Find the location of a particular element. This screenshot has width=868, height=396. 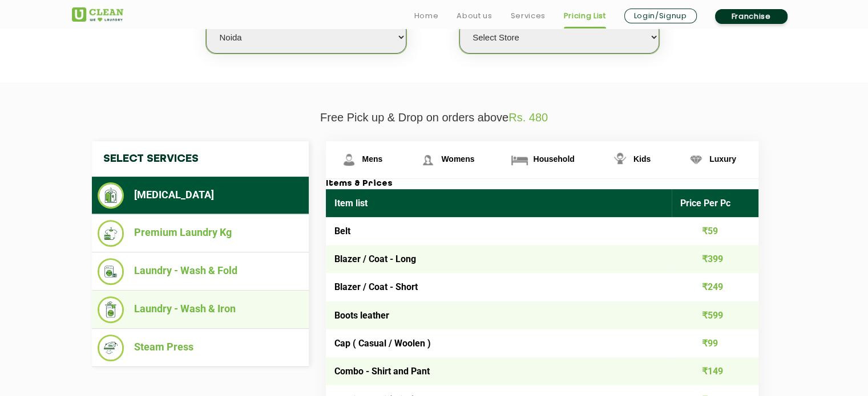

img: Household is located at coordinates (519, 159).